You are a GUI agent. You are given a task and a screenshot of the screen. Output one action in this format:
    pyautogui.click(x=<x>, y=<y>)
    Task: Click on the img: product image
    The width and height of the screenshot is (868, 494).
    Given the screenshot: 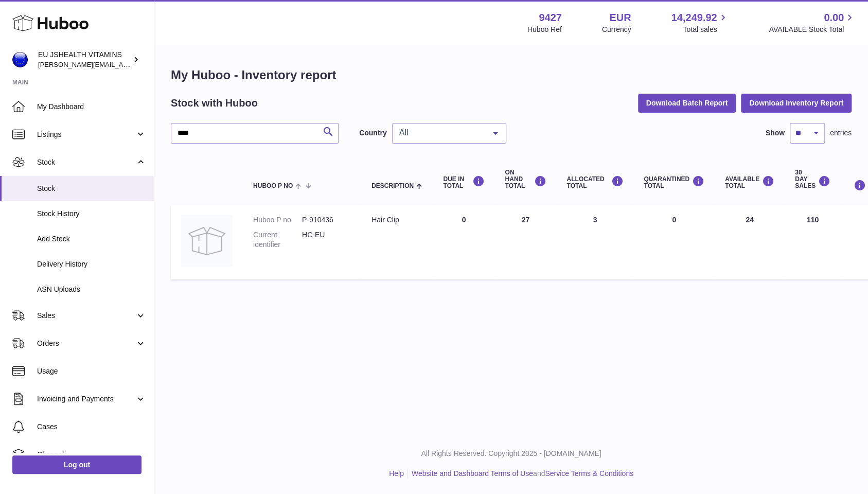 What is the action you would take?
    pyautogui.click(x=207, y=241)
    